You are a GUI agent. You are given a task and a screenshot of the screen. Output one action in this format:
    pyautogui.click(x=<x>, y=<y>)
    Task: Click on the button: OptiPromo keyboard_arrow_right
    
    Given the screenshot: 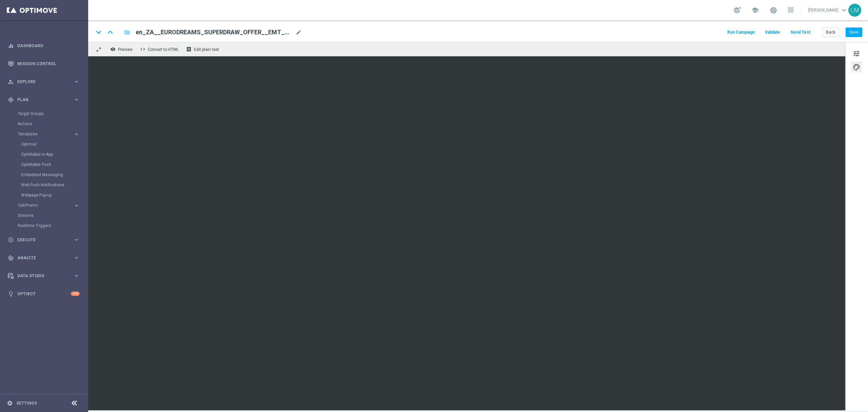 What is the action you would take?
    pyautogui.click(x=49, y=205)
    